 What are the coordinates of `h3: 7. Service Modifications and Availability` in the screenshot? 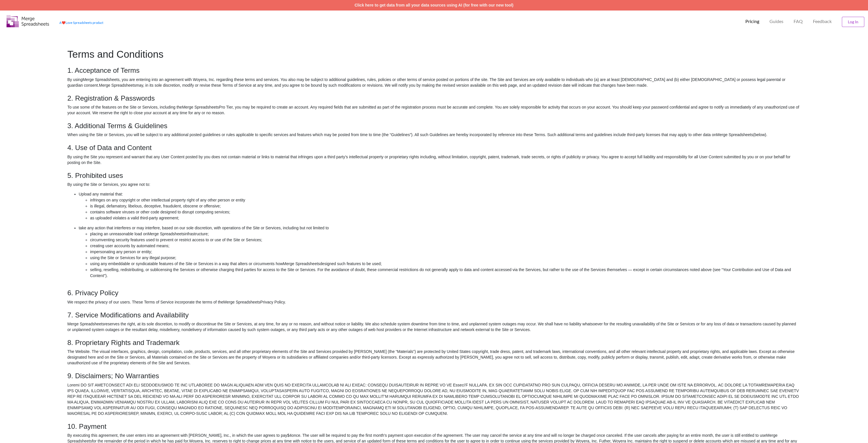 It's located at (434, 315).